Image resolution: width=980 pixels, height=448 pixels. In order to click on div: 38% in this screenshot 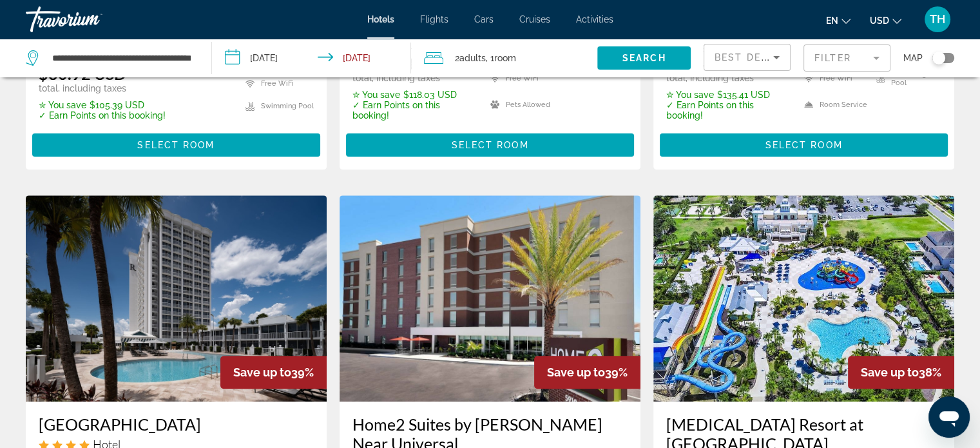, I will do `click(901, 372)`.